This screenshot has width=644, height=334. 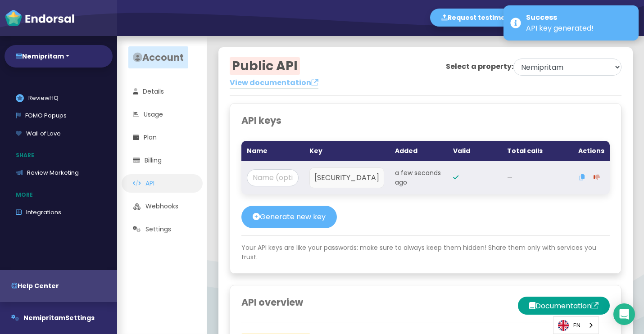 I want to click on a: API, so click(x=162, y=183).